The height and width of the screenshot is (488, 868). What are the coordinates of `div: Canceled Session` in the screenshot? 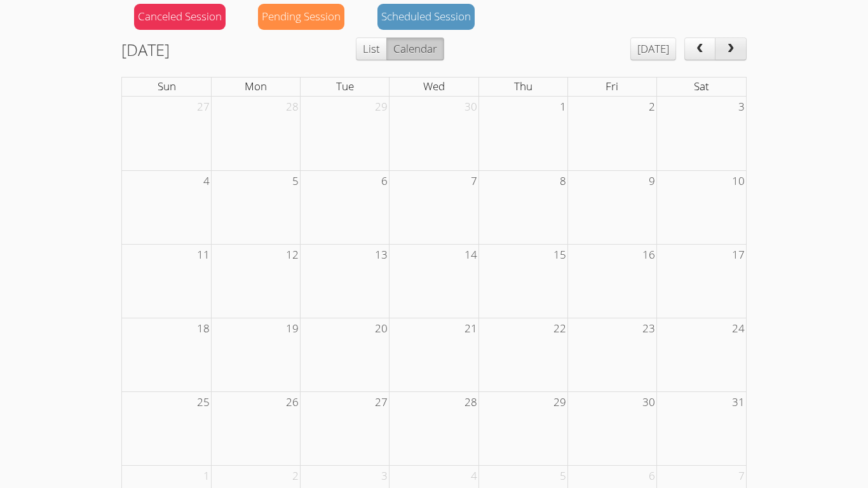 It's located at (179, 16).